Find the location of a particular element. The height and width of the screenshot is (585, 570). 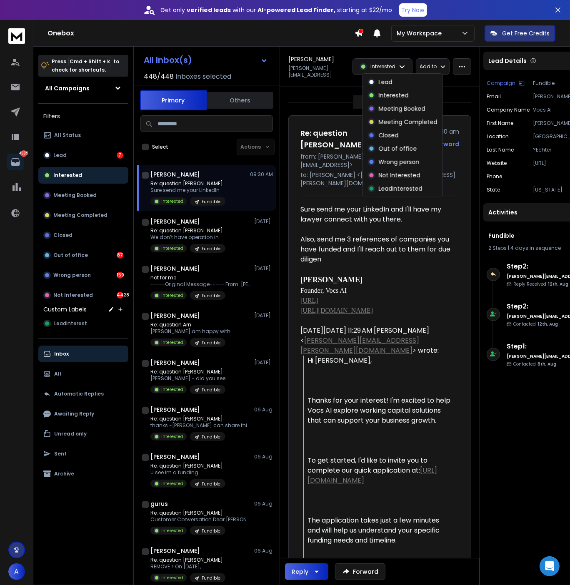

h3: Custom Labels is located at coordinates (65, 310).